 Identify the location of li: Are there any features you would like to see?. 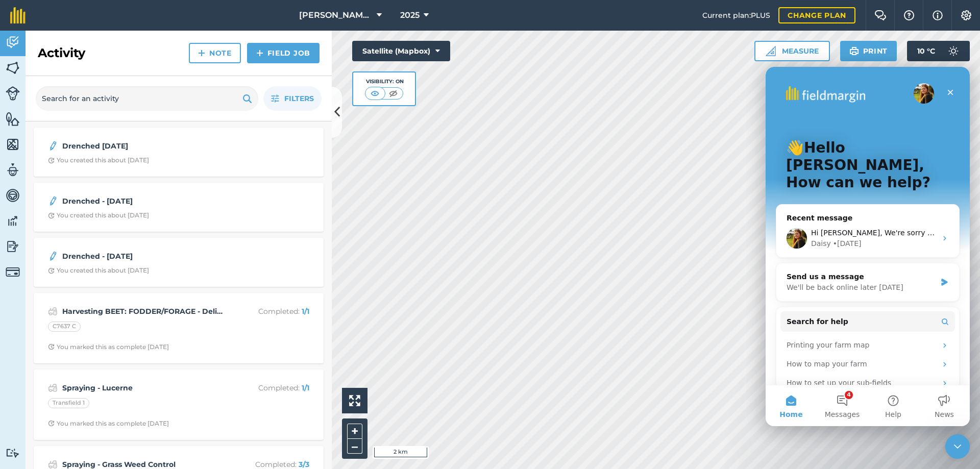
(92, 273).